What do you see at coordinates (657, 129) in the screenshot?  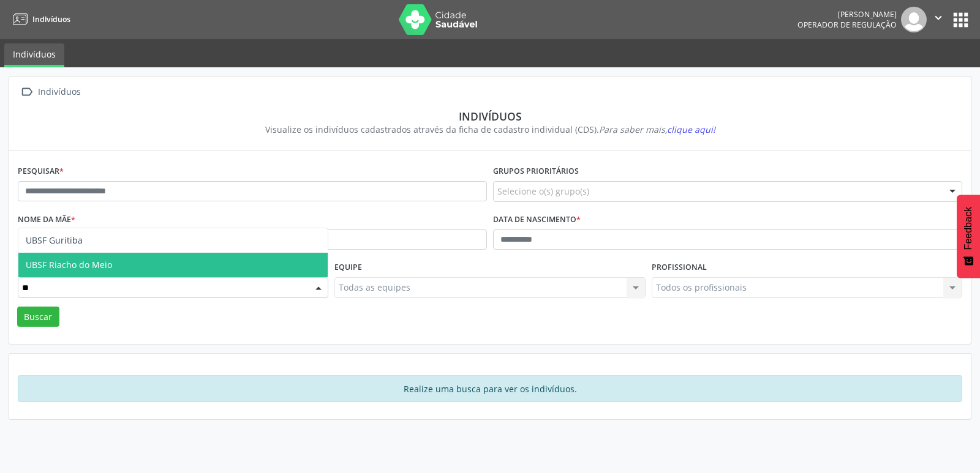 I see `i: Para saber mais,` at bounding box center [657, 129].